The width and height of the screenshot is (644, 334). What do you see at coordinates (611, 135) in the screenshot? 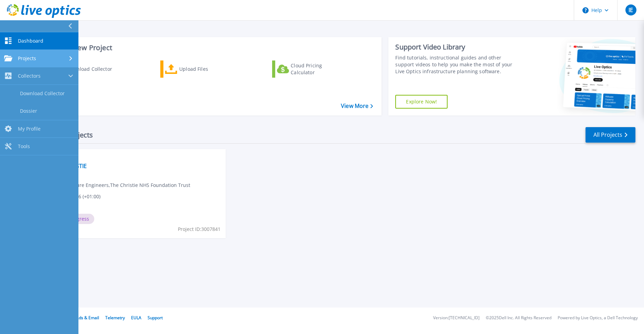
I see `a: All Projects` at bounding box center [611, 135].